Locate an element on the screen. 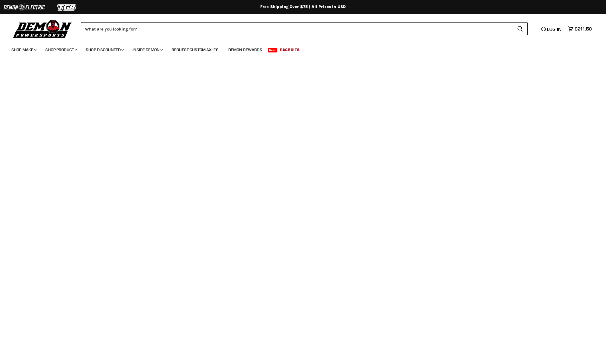  form: Product is located at coordinates (304, 29).